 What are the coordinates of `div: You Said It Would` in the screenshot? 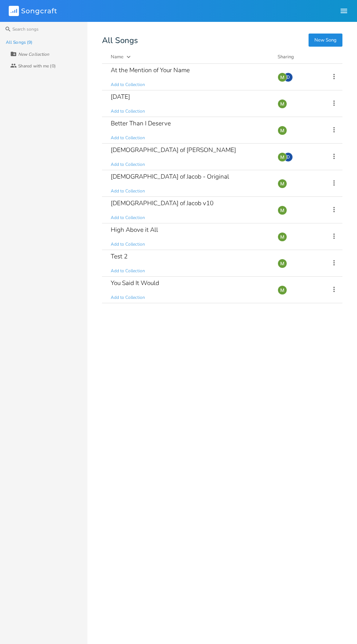 It's located at (135, 283).